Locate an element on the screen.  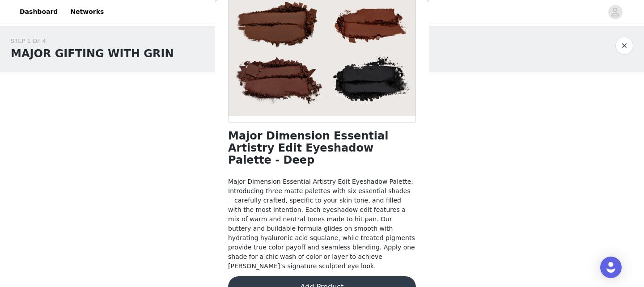
span: Major Dimension Essential Artistry Edit Eyeshadow Palette: Introducing three matte palettes with ... is located at coordinates (322, 223).